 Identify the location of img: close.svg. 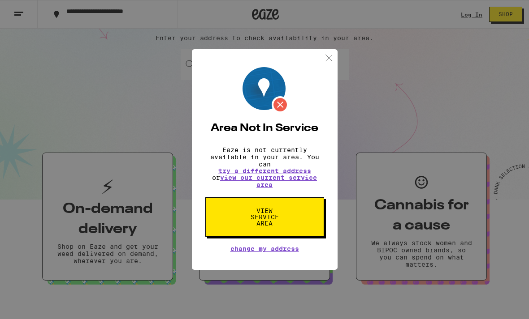
(328, 58).